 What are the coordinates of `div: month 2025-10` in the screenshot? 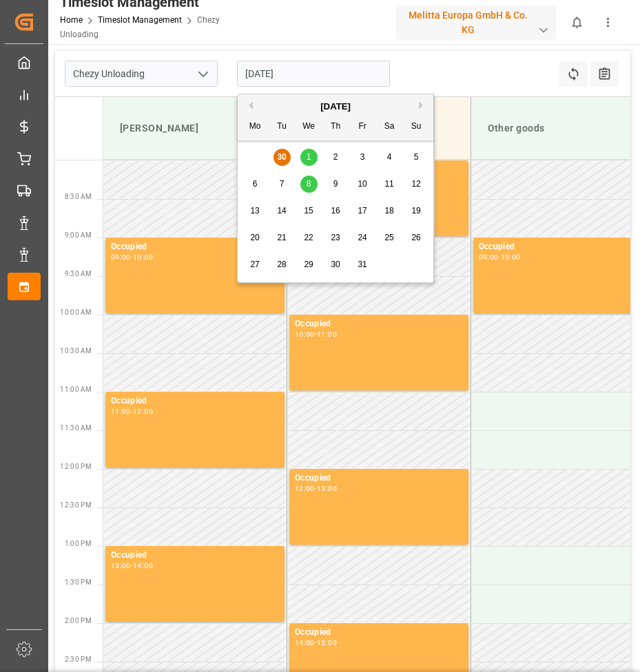 It's located at (336, 210).